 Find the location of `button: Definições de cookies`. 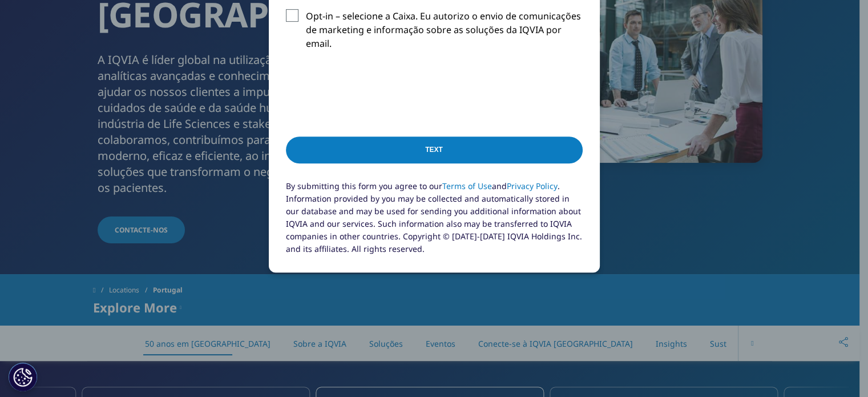

button: Definições de cookies is located at coordinates (23, 377).